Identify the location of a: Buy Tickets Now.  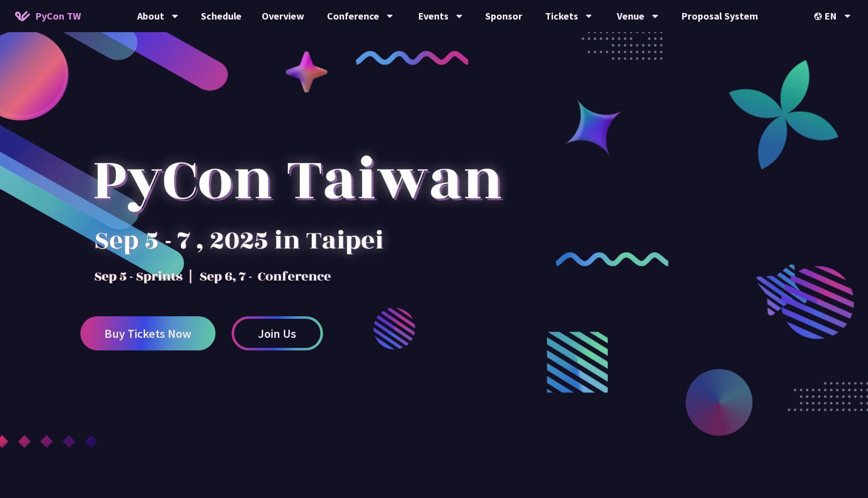
(147, 333).